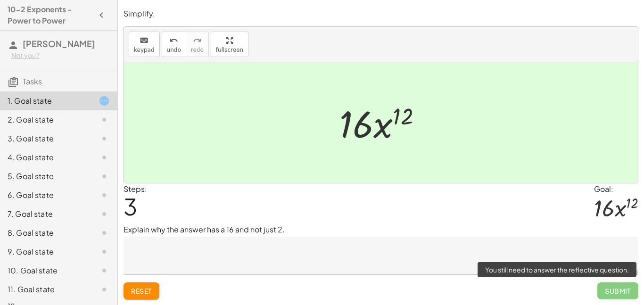 This screenshot has width=644, height=305. Describe the element at coordinates (144, 50) in the screenshot. I see `span: keypad` at that location.